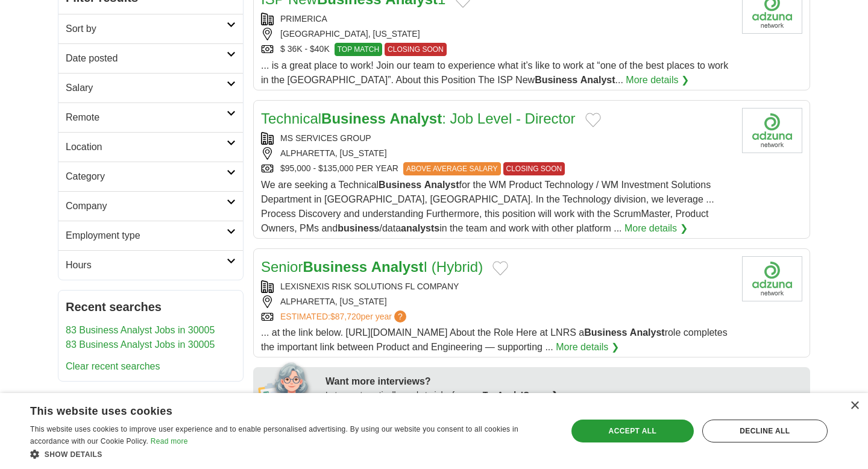 This screenshot has width=868, height=469. Describe the element at coordinates (151, 58) in the screenshot. I see `a: Date posted` at that location.